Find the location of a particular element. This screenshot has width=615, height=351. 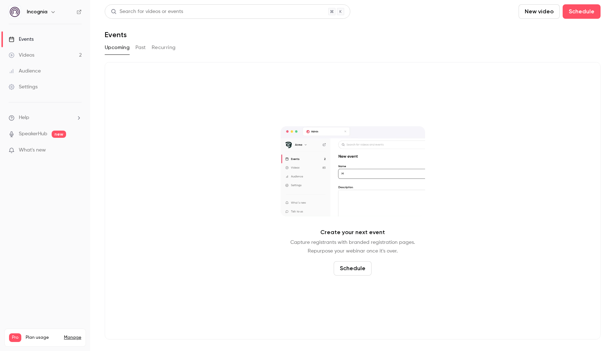

span: Pro is located at coordinates (15, 338).